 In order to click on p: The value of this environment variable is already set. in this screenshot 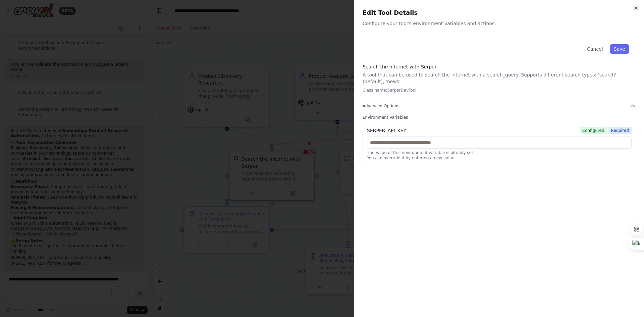, I will do `click(499, 153)`.